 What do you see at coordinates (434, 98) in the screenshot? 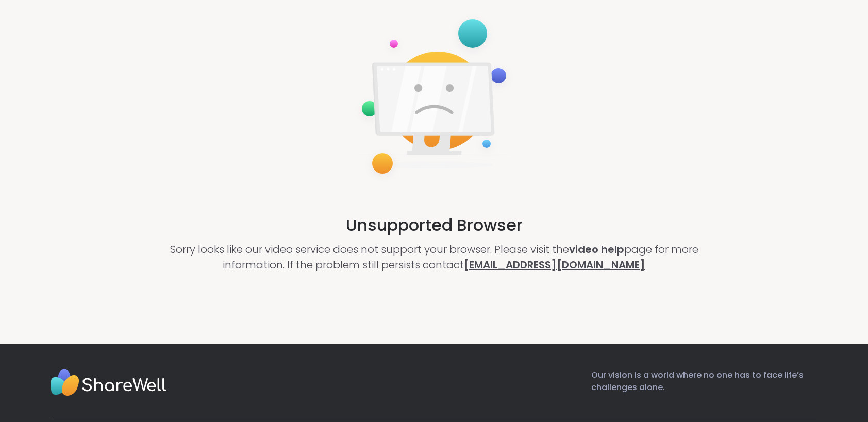
I see `img: not-supported` at bounding box center [434, 98].